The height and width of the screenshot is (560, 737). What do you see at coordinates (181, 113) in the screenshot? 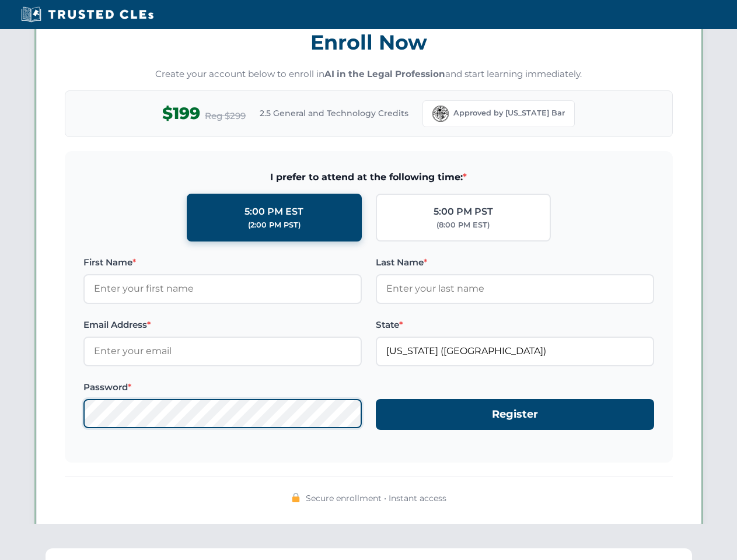
I see `span: $199` at bounding box center [181, 113].